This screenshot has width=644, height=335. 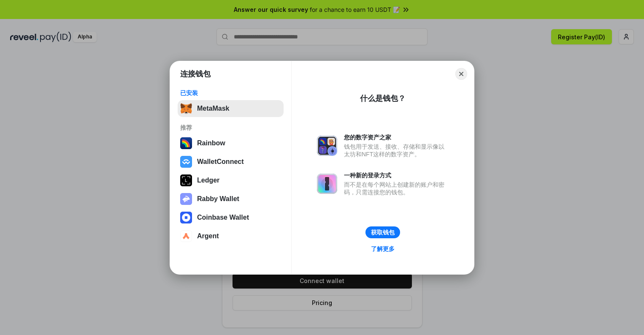 What do you see at coordinates (230, 236) in the screenshot?
I see `button: Argent` at bounding box center [230, 236].